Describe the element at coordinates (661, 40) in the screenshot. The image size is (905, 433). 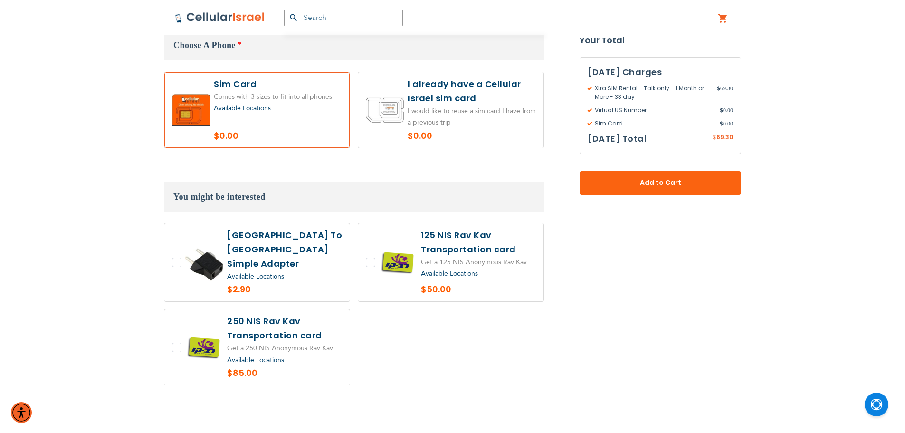
I see `strong: Your Total` at that location.